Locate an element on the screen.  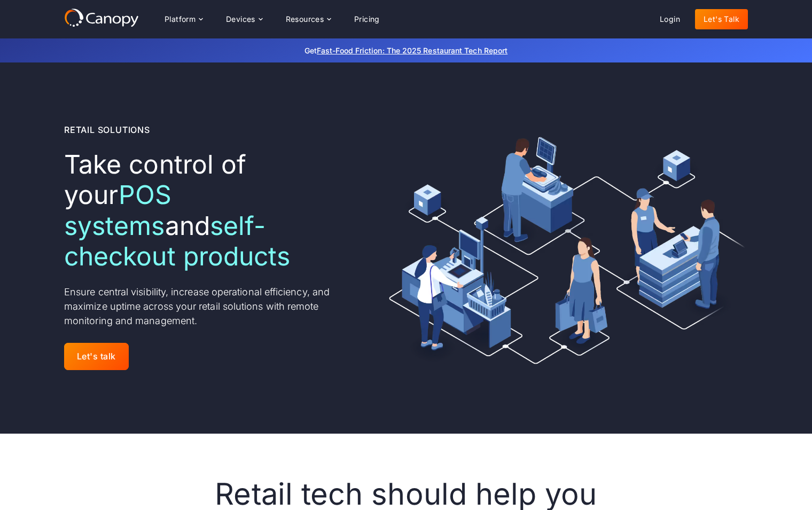
div: Devices is located at coordinates (240, 19).